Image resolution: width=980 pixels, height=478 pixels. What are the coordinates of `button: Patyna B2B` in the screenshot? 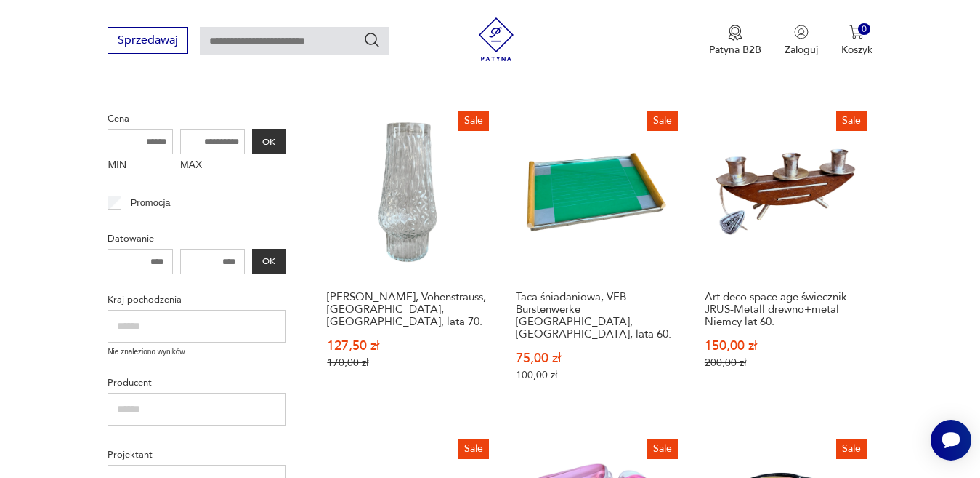 It's located at (735, 41).